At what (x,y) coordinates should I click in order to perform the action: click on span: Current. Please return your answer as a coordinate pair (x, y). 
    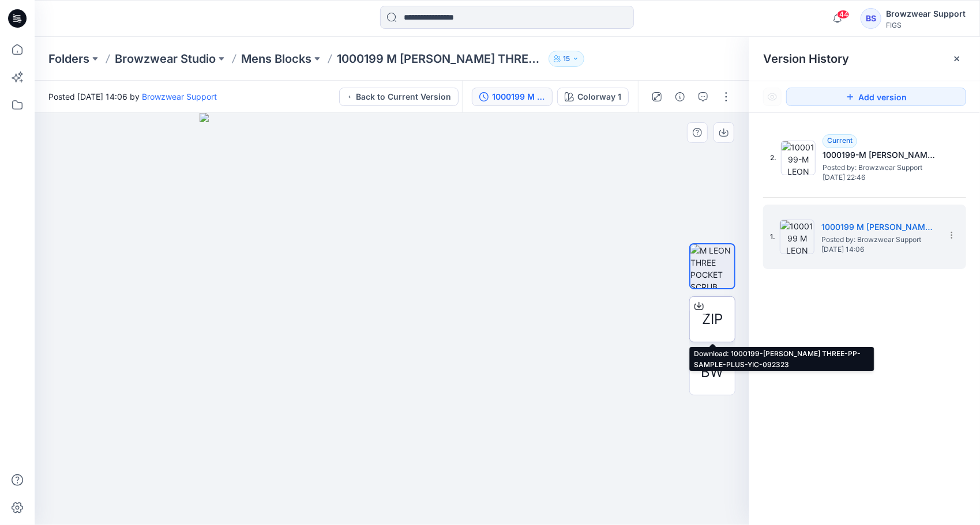
    Looking at the image, I should click on (840, 140).